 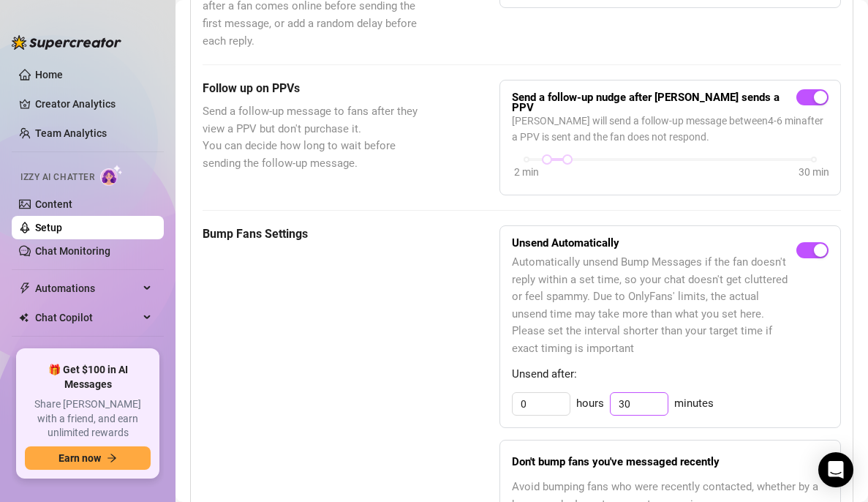 What do you see at coordinates (87, 318) in the screenshot?
I see `span: Chat Copilot` at bounding box center [87, 318].